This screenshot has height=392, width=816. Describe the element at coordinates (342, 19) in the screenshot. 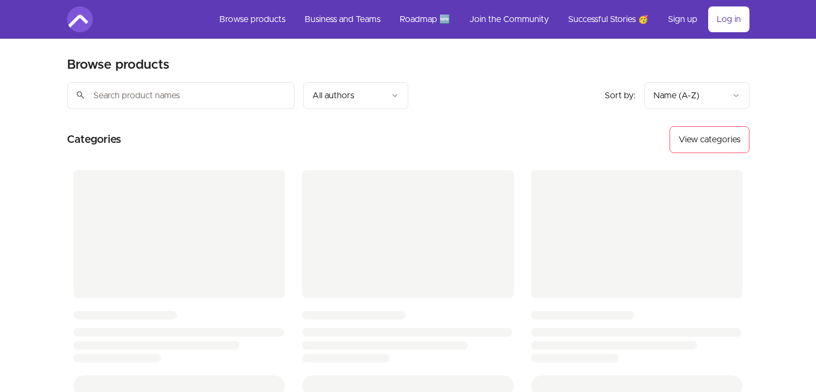

I see `a: Business and Teams` at that location.